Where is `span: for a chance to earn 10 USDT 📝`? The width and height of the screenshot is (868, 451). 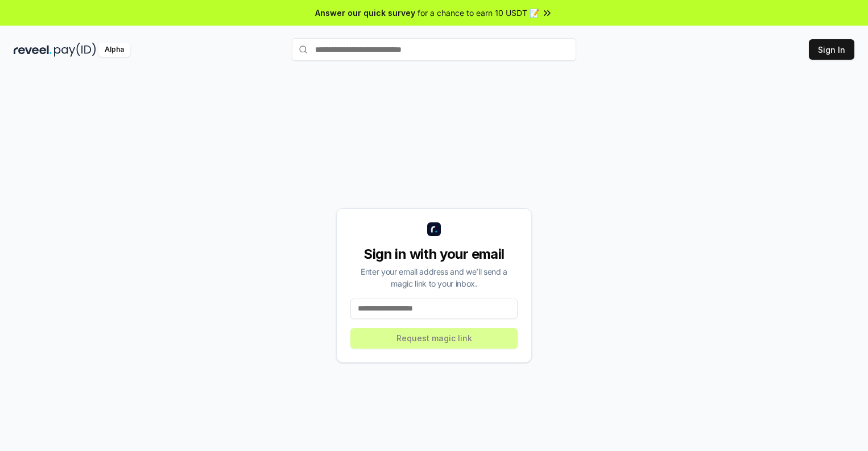
span: for a chance to earn 10 USDT 📝 is located at coordinates (479, 13).